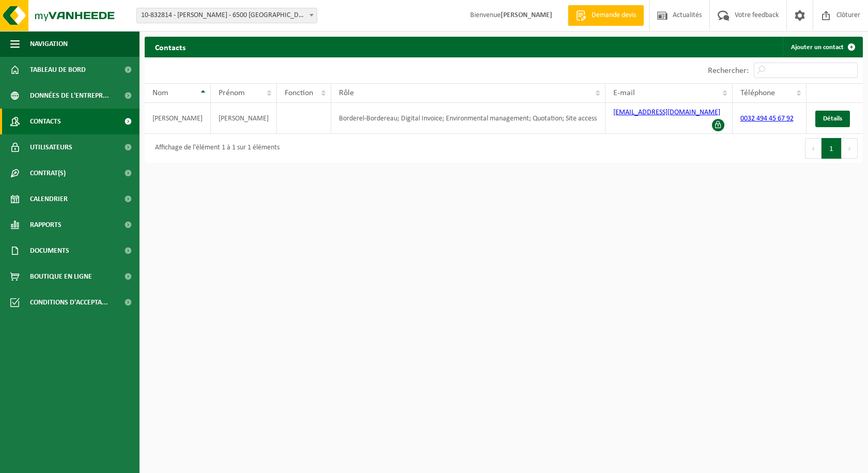  What do you see at coordinates (69, 96) in the screenshot?
I see `span: Données de l'entrepr...` at bounding box center [69, 96].